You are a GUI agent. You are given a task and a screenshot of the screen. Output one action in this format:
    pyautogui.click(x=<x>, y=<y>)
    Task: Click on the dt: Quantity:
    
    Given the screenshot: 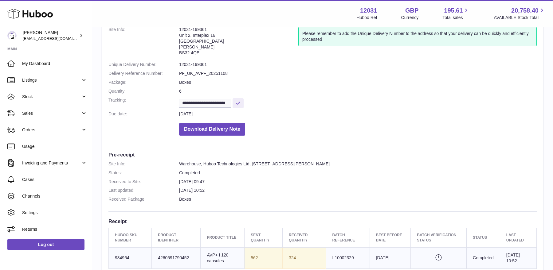 What is the action you would take?
    pyautogui.click(x=144, y=91)
    